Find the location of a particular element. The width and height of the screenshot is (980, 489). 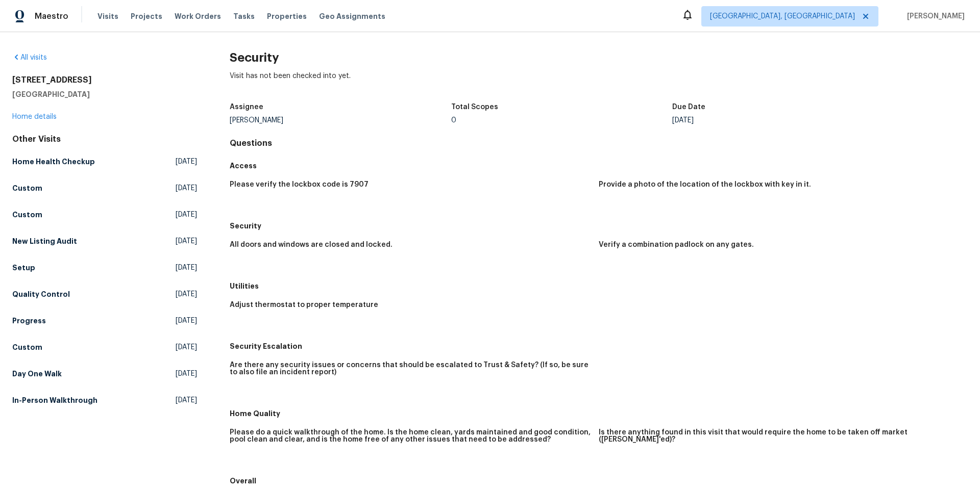

a: Home details is located at coordinates (34, 117).